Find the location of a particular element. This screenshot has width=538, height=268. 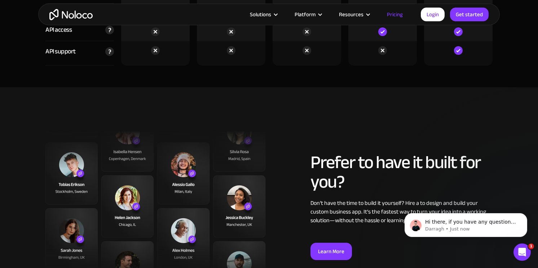

div: message notification from Darragh, Just now. Hi there, if you have any questions about our pricin... is located at coordinates (72, 27).